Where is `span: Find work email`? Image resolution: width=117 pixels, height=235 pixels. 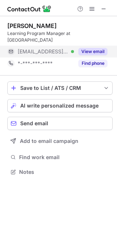 span: Find work email is located at coordinates (64, 157).